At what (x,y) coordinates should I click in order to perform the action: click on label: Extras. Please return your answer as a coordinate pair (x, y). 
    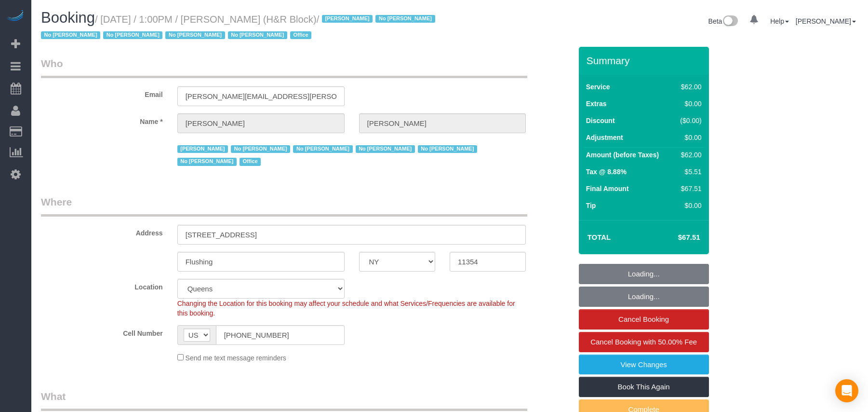
    Looking at the image, I should click on (596, 104).